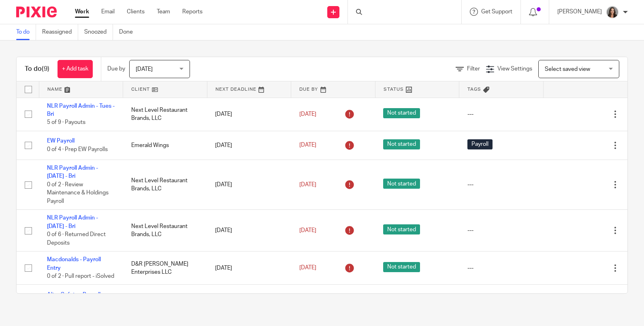  I want to click on span: Get Support, so click(497, 12).